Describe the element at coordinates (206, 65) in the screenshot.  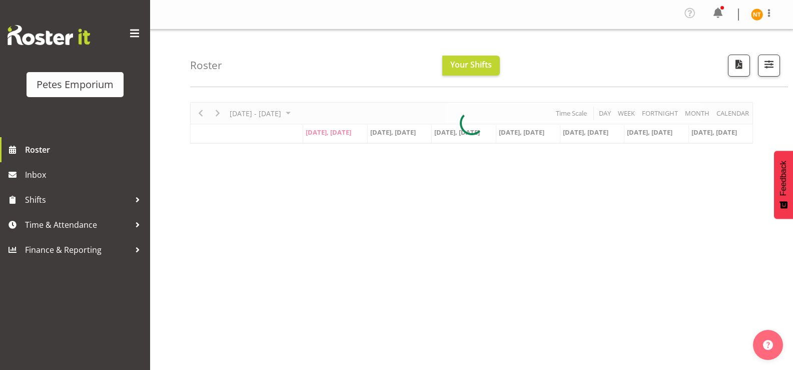
I see `h4: Roster` at that location.